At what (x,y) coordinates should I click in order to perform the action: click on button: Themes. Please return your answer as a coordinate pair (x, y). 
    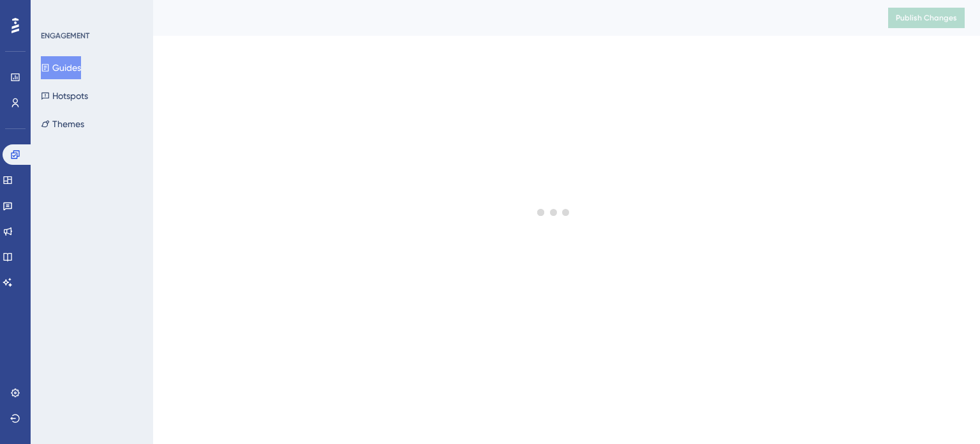
    Looking at the image, I should click on (62, 124).